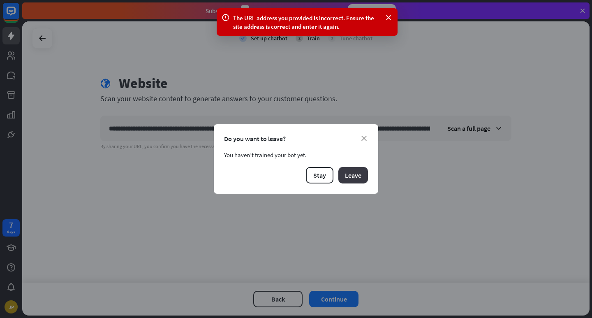 This screenshot has height=318, width=592. I want to click on div: The URL address you provided is incorrect. Ensure the site address is correct and enter it again., so click(307, 22).